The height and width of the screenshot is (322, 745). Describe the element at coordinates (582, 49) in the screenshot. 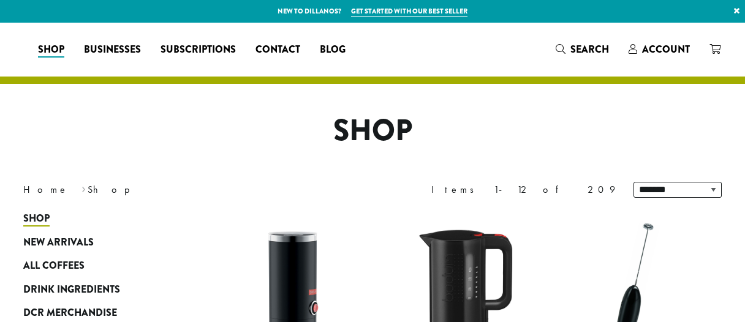

I see `a: Search` at that location.